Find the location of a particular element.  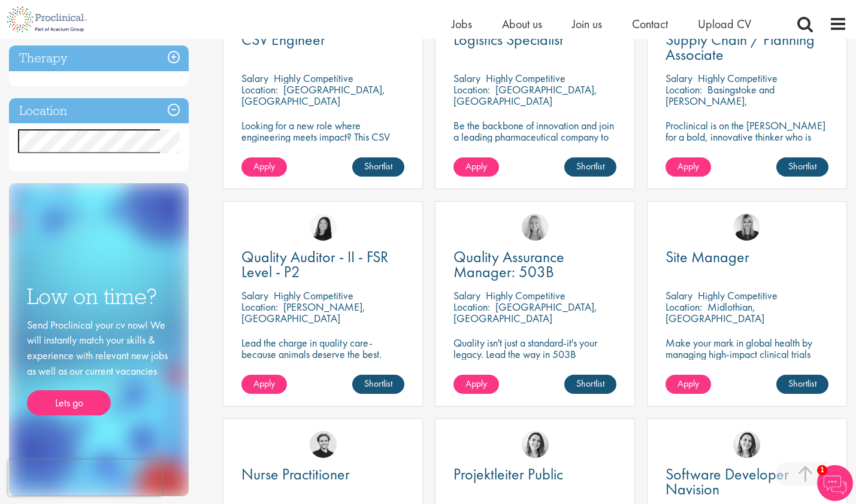

span: About us is located at coordinates (522, 24).